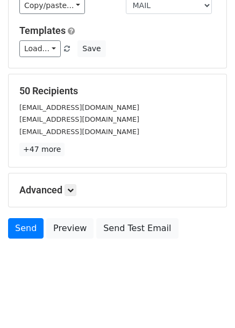  What do you see at coordinates (26, 228) in the screenshot?
I see `a: Send` at bounding box center [26, 228].